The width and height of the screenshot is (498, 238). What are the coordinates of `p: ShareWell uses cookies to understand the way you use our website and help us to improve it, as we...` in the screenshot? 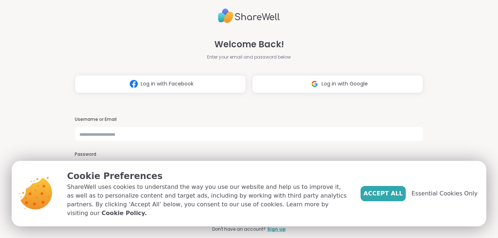 It's located at (208, 200).